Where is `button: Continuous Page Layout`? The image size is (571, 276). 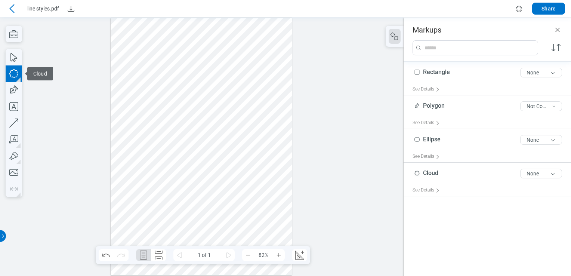 button: Continuous Page Layout is located at coordinates (158, 255).